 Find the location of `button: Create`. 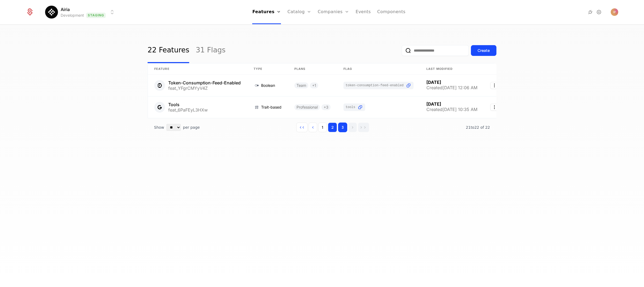

button: Create is located at coordinates (483, 51).